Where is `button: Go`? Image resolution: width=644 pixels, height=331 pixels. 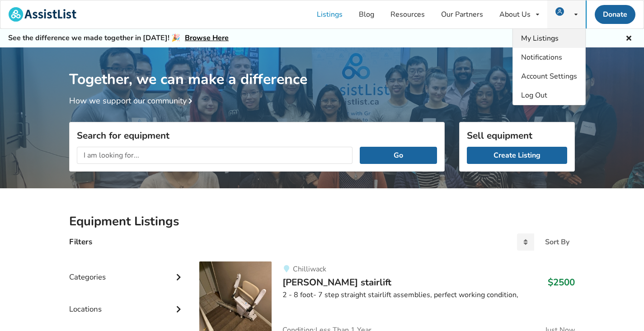 button: Go is located at coordinates (398, 155).